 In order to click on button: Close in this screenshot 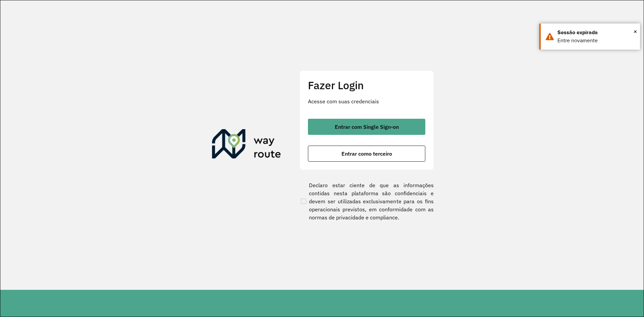, I will do `click(635, 31)`.